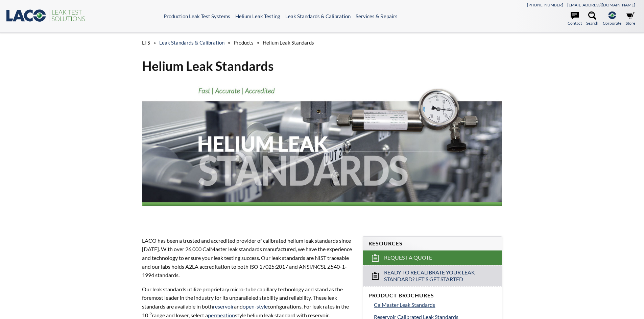  I want to click on h4: Product Brochures, so click(433, 295).